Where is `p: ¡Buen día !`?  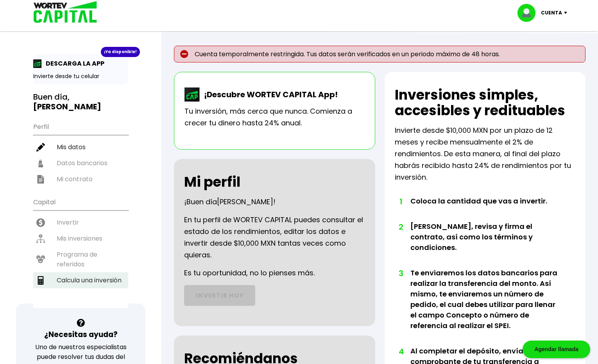 p: ¡Buen día ! is located at coordinates (230, 202).